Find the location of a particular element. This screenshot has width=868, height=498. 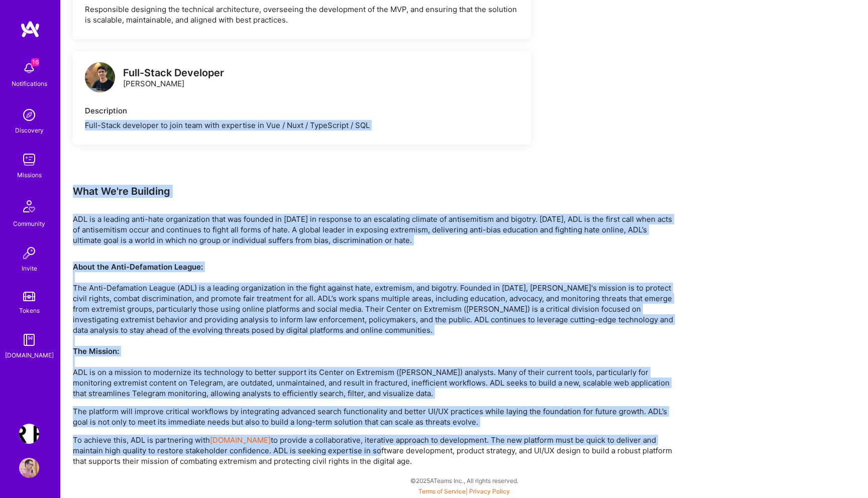

div: Description is located at coordinates (302, 111).